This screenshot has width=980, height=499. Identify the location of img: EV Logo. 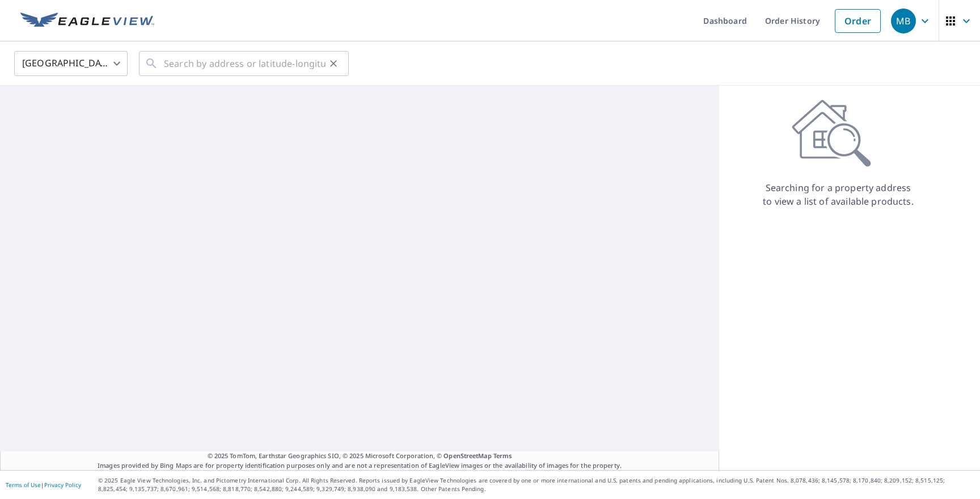
(88, 21).